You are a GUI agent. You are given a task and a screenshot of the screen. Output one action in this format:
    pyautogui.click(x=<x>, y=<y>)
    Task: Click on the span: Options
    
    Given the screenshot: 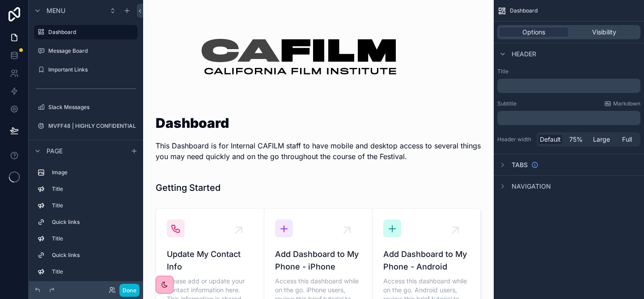 What is the action you would take?
    pyautogui.click(x=534, y=32)
    